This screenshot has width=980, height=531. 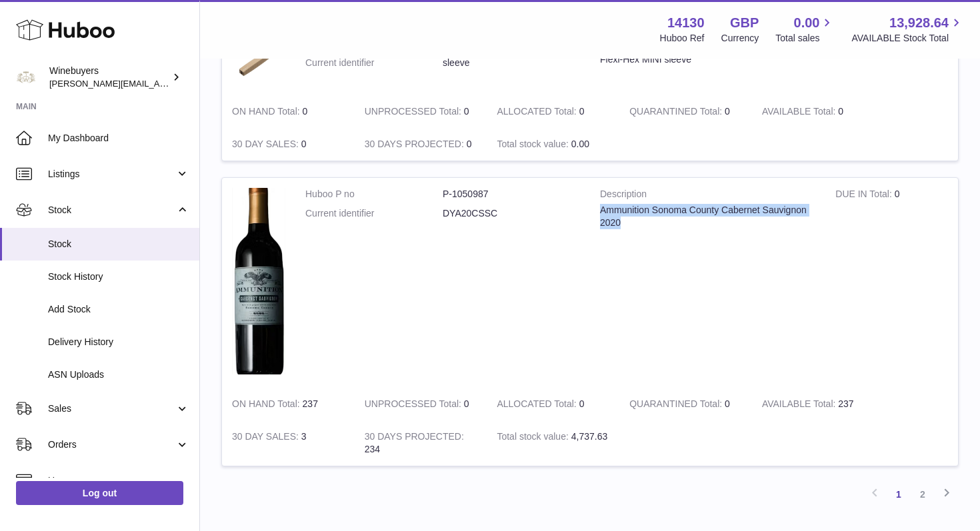 What do you see at coordinates (421, 443) in the screenshot?
I see `td: 234` at bounding box center [421, 443].